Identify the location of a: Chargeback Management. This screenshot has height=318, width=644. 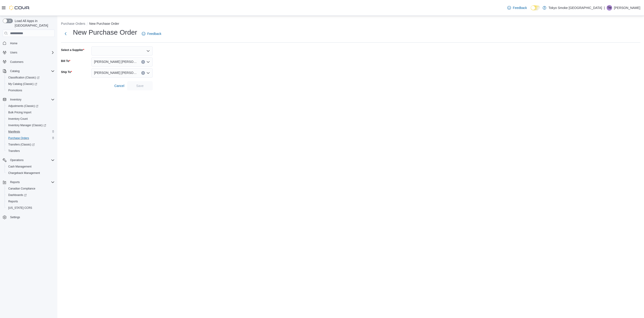
(24, 173).